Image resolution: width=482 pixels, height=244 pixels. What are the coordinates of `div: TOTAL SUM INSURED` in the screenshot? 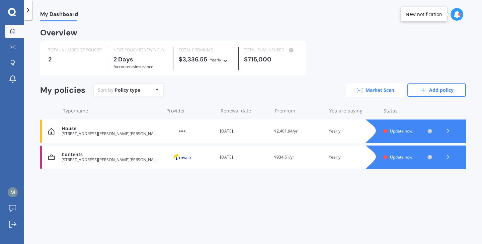 It's located at (271, 50).